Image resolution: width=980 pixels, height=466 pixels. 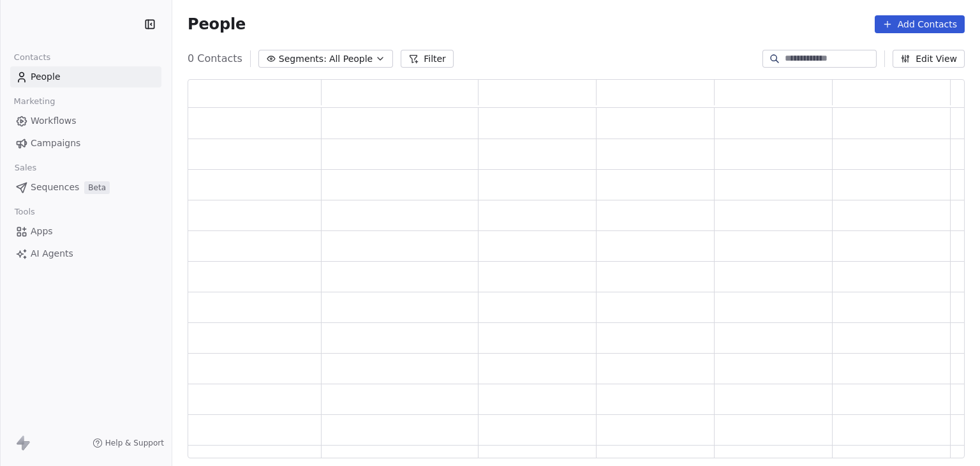 What do you see at coordinates (42, 231) in the screenshot?
I see `span: Apps` at bounding box center [42, 231].